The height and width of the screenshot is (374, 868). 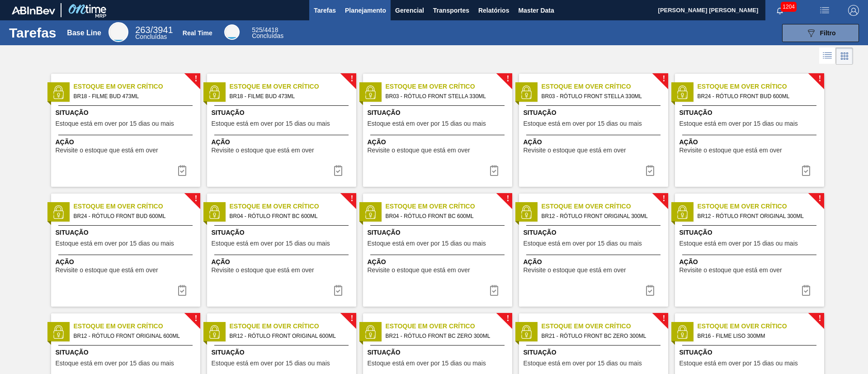 I want to click on button: Notificações, so click(x=780, y=10).